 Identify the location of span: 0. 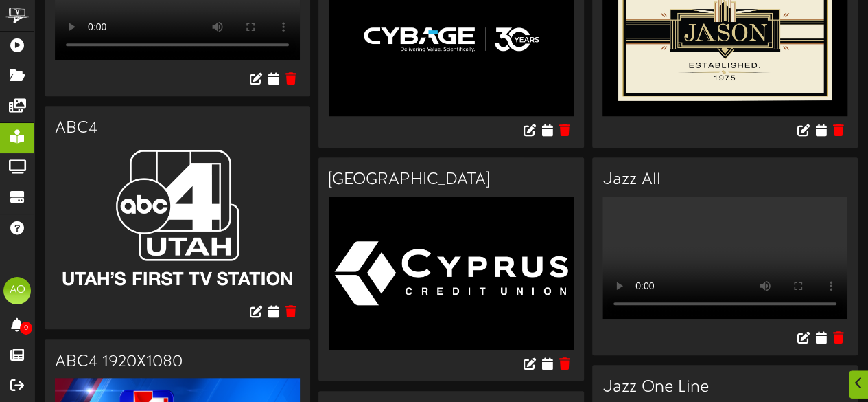
(26, 328).